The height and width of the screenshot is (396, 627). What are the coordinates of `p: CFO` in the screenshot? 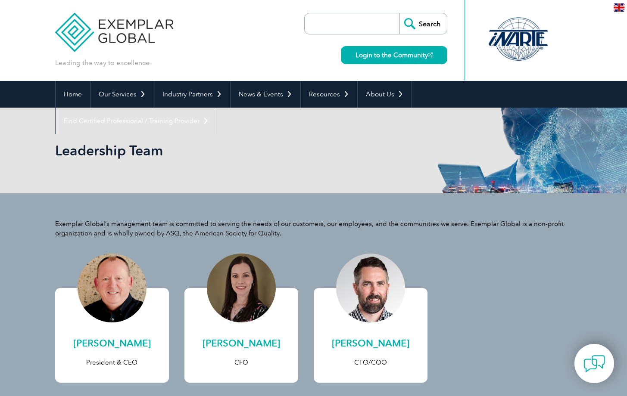 It's located at (241, 363).